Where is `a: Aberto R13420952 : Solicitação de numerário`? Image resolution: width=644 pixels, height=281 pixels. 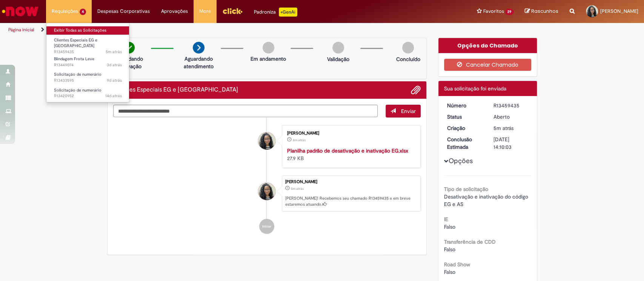
a: Aberto R13420952 : Solicitação de numerário is located at coordinates (88, 93).